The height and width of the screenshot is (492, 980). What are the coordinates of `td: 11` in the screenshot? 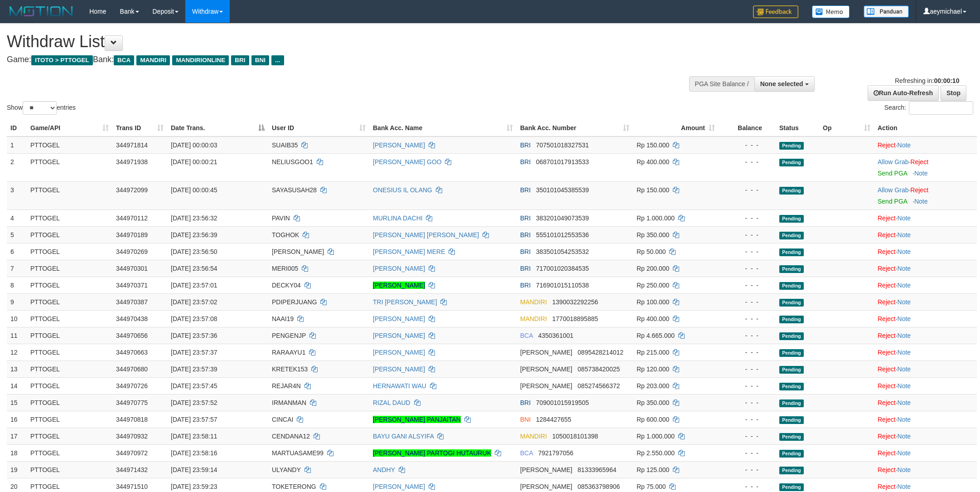 It's located at (16, 334).